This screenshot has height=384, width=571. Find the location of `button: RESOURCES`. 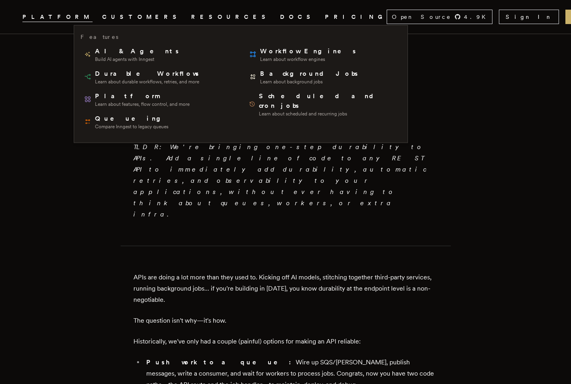

button: RESOURCES is located at coordinates (231, 17).